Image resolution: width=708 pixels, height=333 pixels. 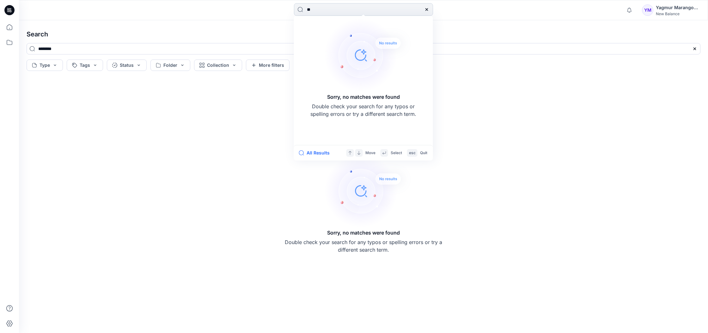 What do you see at coordinates (85, 65) in the screenshot?
I see `button: Tags` at bounding box center [85, 65].